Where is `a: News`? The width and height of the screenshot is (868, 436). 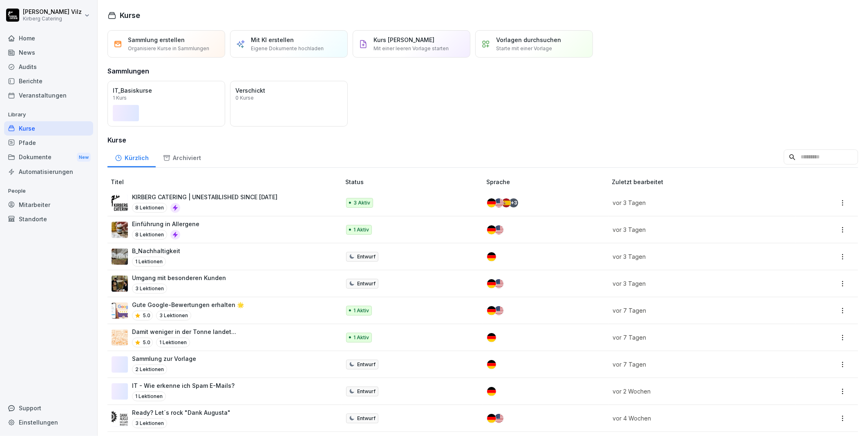 a: News is located at coordinates (48, 52).